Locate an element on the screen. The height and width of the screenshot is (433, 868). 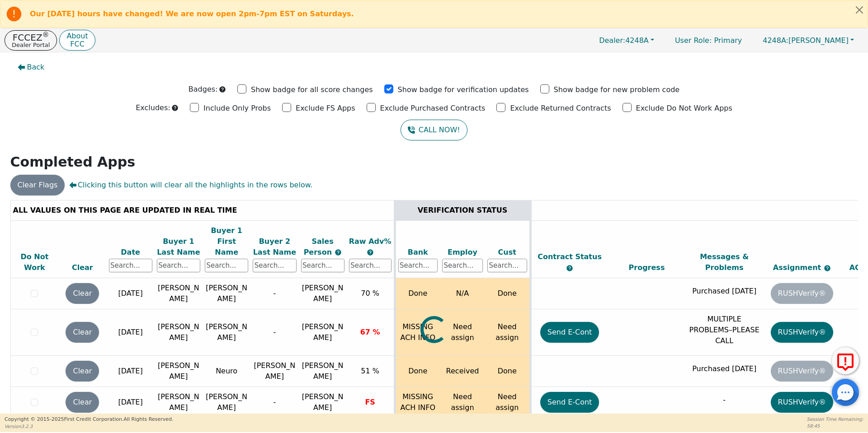
button: Close alert is located at coordinates (859, 9).